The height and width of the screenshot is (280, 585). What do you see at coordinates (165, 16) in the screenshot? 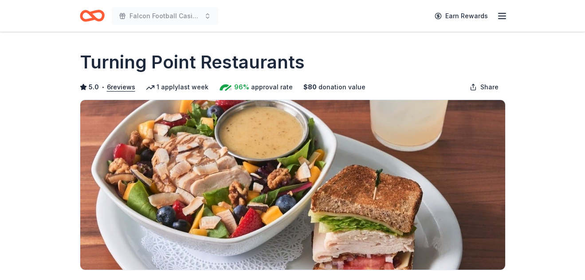
I see `span: Falcon Football Casino Night` at bounding box center [165, 16].